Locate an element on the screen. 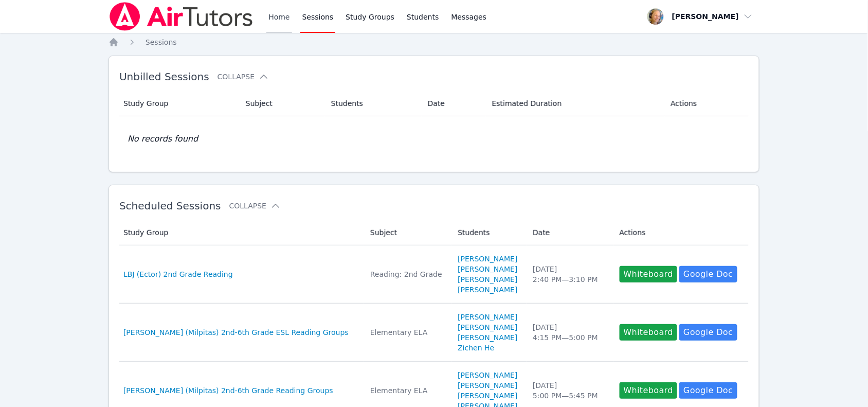 This screenshot has height=407, width=868. span: LBJ (Ector) 2nd Grade Reading is located at coordinates (178, 274).